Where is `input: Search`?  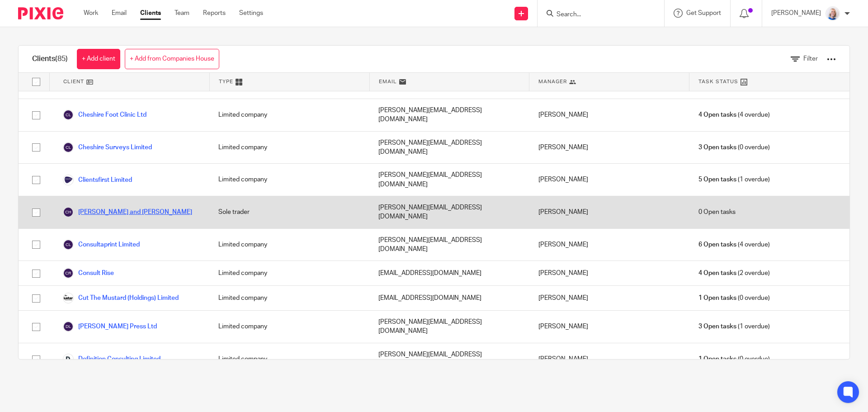 input: Search is located at coordinates (596, 15).